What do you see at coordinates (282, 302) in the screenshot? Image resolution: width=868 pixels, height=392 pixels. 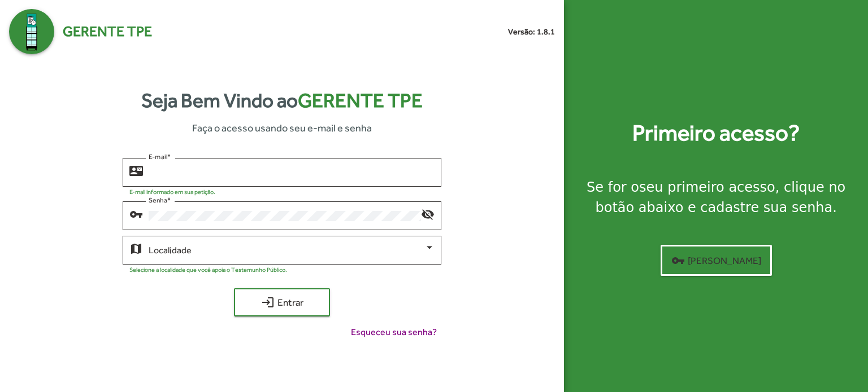 I see `span: Entrar` at bounding box center [282, 302].